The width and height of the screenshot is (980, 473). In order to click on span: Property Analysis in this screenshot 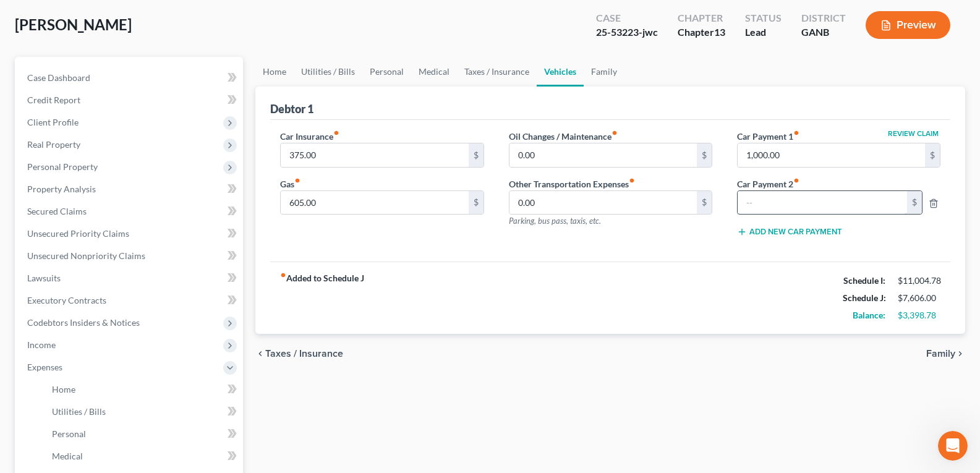, I will do `click(61, 189)`.